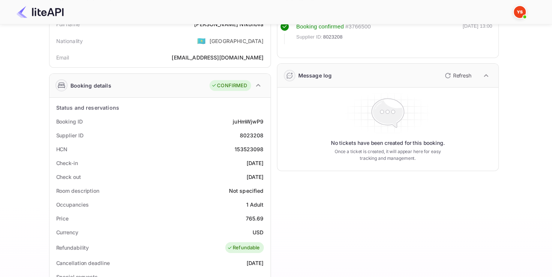  What do you see at coordinates (229, 86) in the screenshot?
I see `div: CONFIRMED` at bounding box center [229, 86].